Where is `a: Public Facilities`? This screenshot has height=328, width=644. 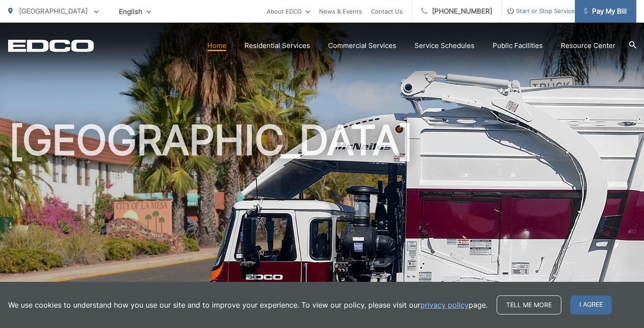
a: Public Facilities is located at coordinates (517, 46).